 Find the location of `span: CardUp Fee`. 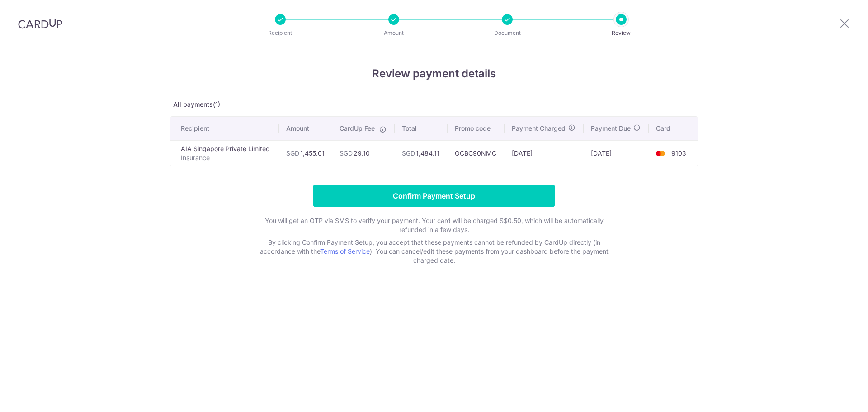

span: CardUp Fee is located at coordinates (357, 128).